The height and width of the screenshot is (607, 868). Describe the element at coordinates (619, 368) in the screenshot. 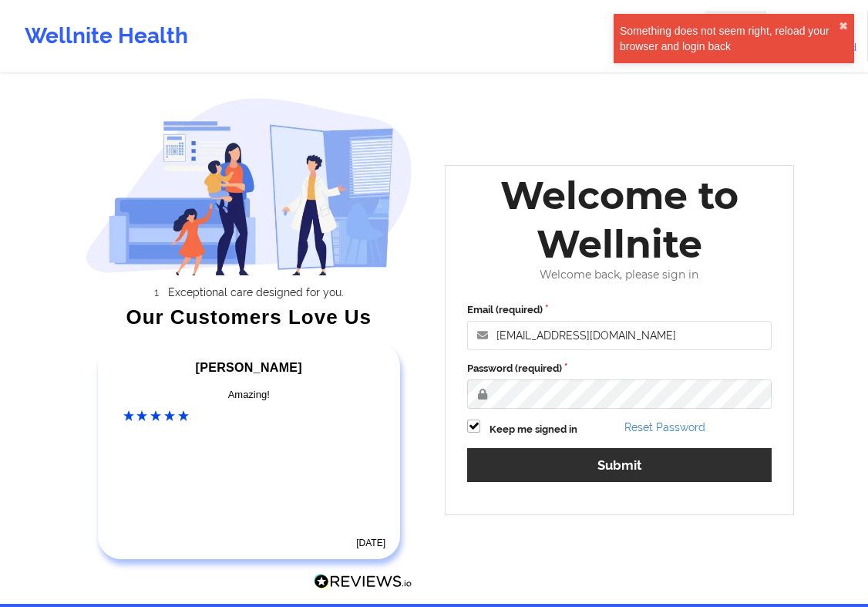

I see `label: Password (required)` at that location.